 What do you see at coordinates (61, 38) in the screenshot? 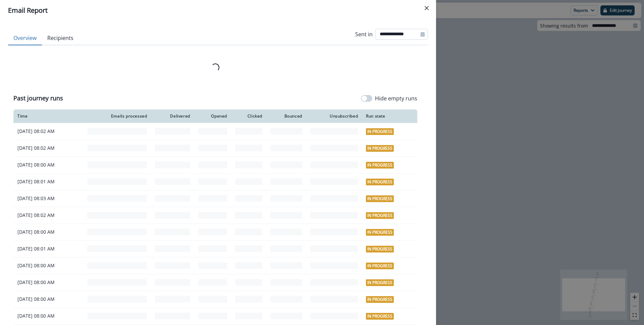
I see `button: Recipients` at bounding box center [61, 38].